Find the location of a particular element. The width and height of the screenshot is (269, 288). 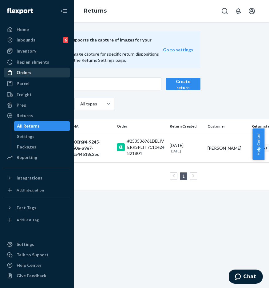

div: Integrations is located at coordinates (30, 178).